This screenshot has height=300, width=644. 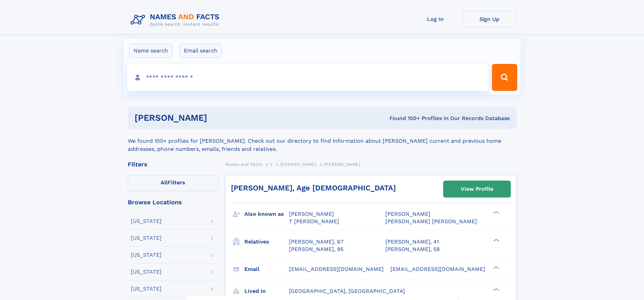 I want to click on img: Logo Names and Facts, so click(x=176, y=20).